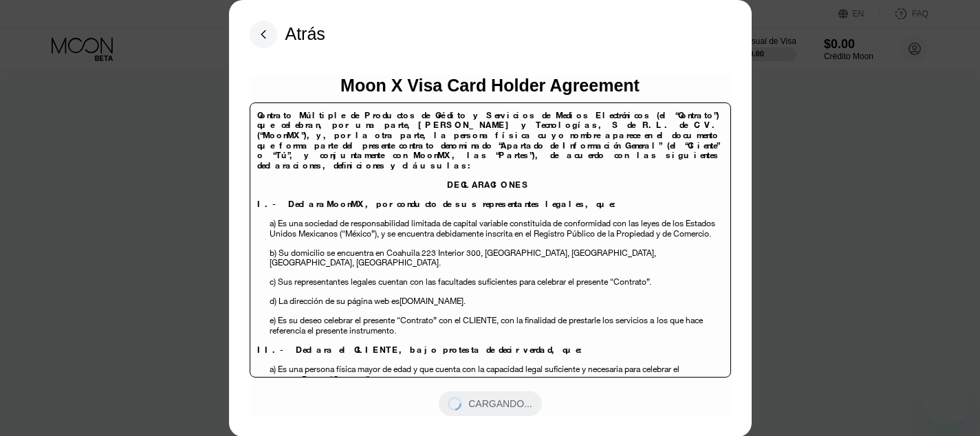 This screenshot has width=980, height=436. I want to click on span: ) La dirección de su página web es, so click(337, 301).